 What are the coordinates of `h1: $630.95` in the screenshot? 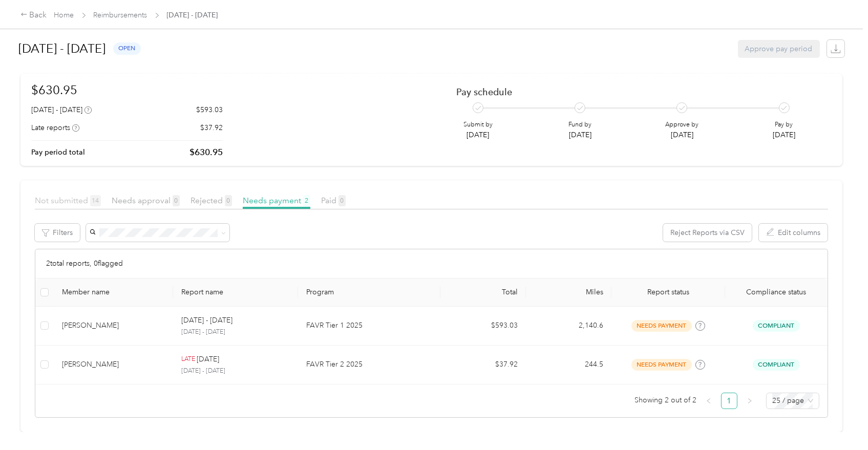 It's located at (127, 90).